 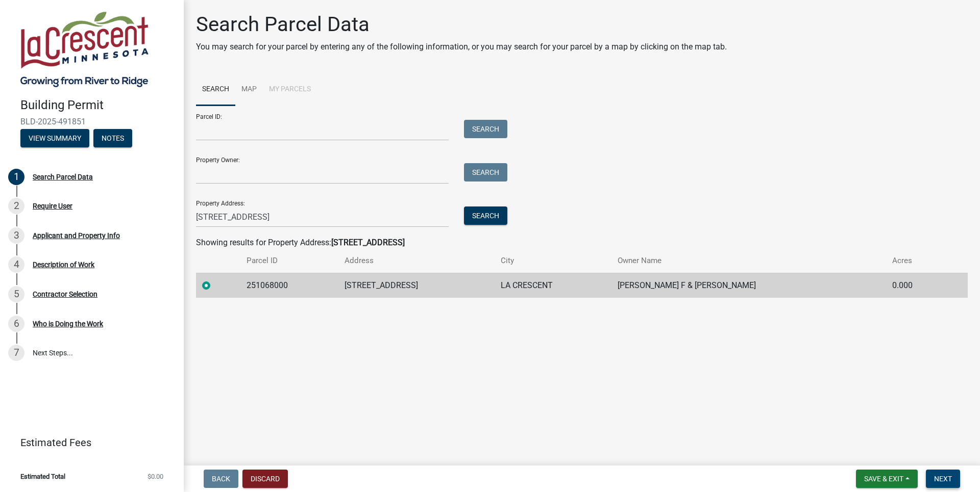 I want to click on a: Search, so click(x=216, y=90).